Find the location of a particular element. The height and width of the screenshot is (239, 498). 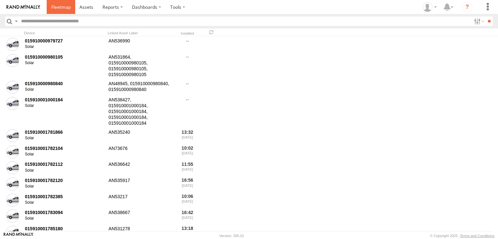

img: rand-logo.svg is located at coordinates (23, 7).